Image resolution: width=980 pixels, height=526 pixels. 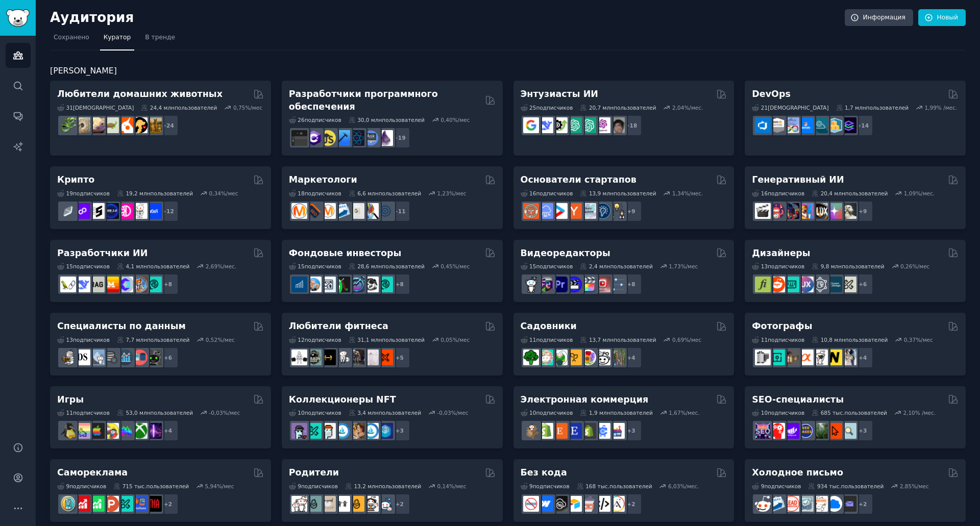 What do you see at coordinates (356, 504) in the screenshot?
I see `img: НовыеРодители` at bounding box center [356, 504].